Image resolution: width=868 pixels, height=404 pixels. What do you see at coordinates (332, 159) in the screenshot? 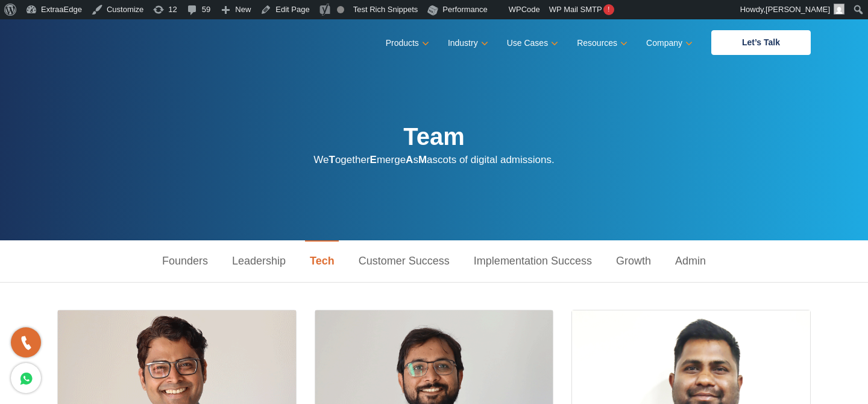
I see `strong: T` at bounding box center [332, 159].